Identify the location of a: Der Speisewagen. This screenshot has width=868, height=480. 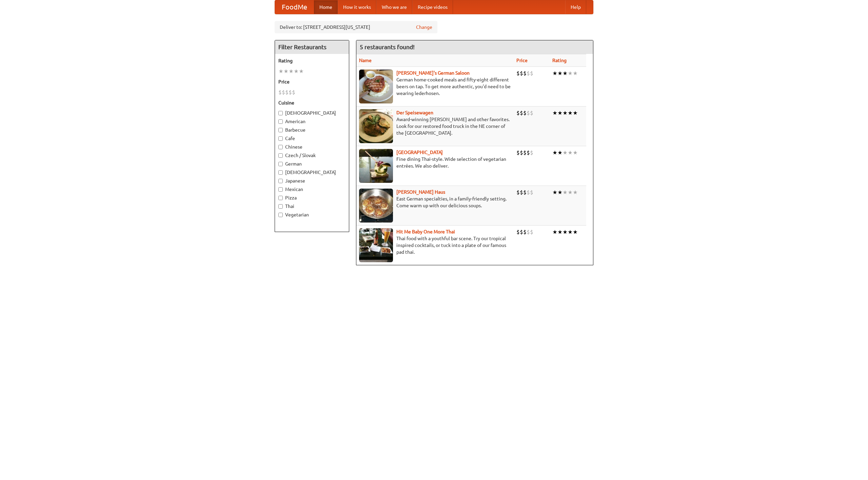
(414, 112).